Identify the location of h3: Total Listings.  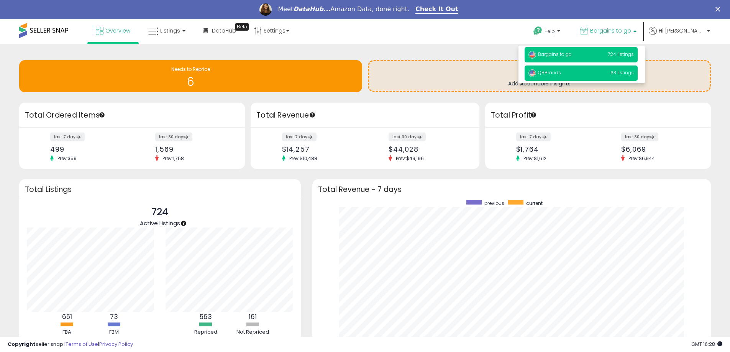
(160, 189).